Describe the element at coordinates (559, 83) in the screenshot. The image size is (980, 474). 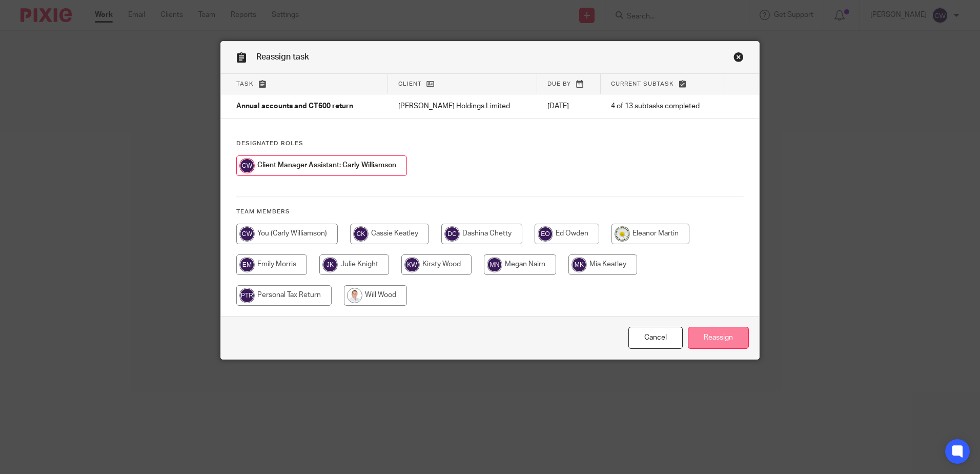
I see `span: Due by` at that location.